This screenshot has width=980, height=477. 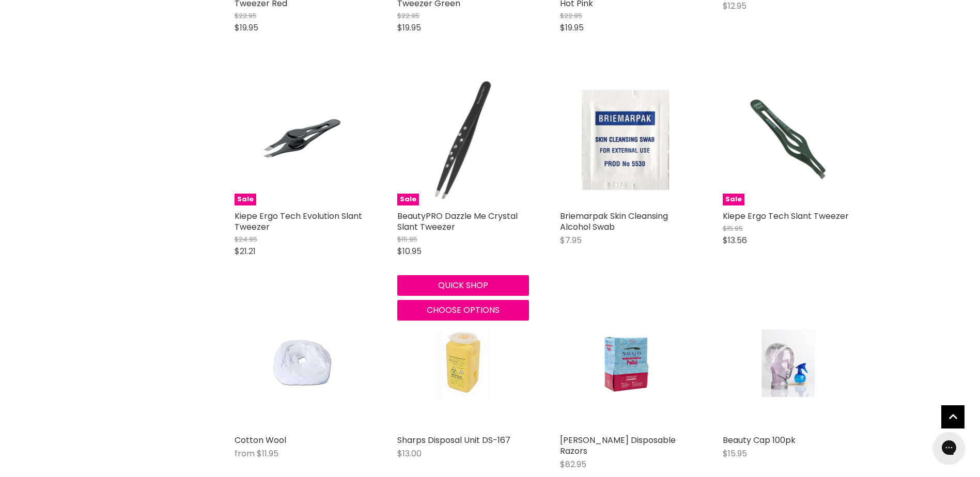 What do you see at coordinates (409, 453) in the screenshot?
I see `span: $13.00` at bounding box center [409, 453].